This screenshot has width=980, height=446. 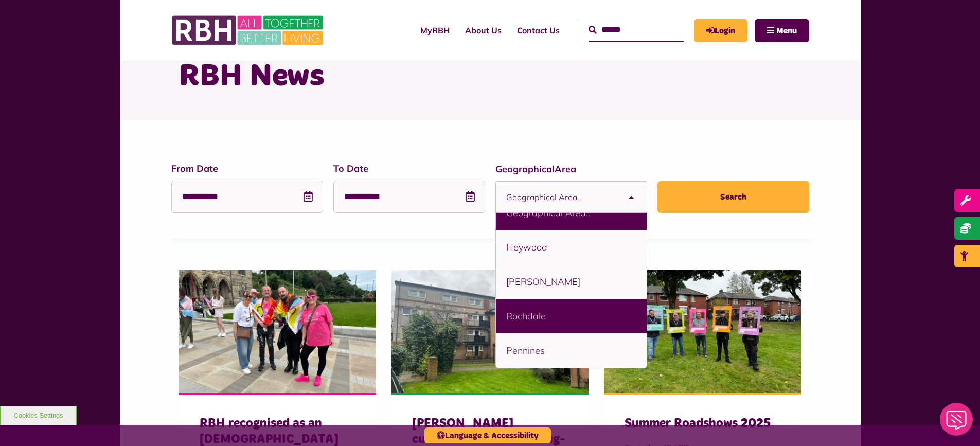 What do you see at coordinates (636, 30) in the screenshot?
I see `input: Search` at bounding box center [636, 30].